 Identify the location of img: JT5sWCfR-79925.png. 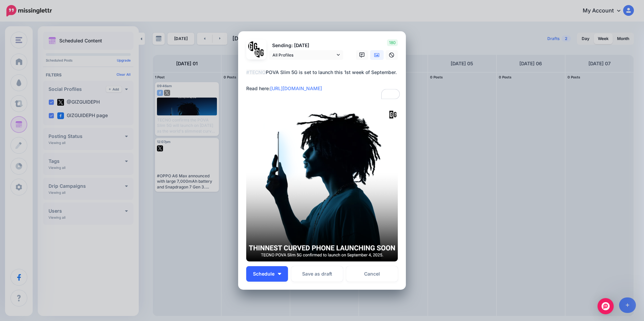
(260, 53).